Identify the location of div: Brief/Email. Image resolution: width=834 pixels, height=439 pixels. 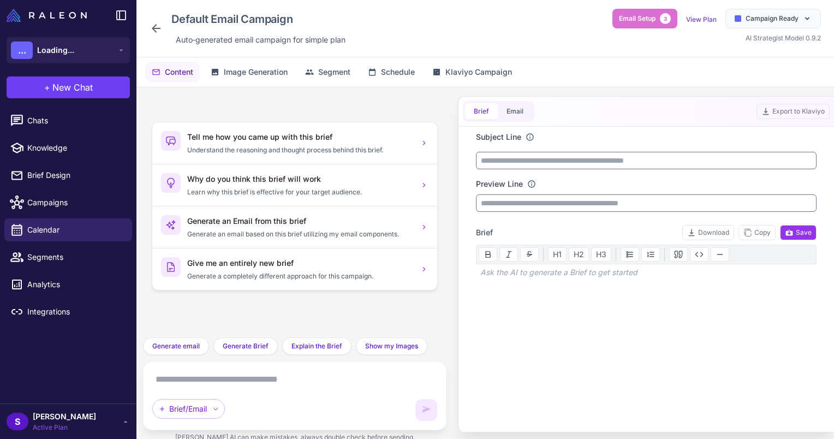
(188, 409).